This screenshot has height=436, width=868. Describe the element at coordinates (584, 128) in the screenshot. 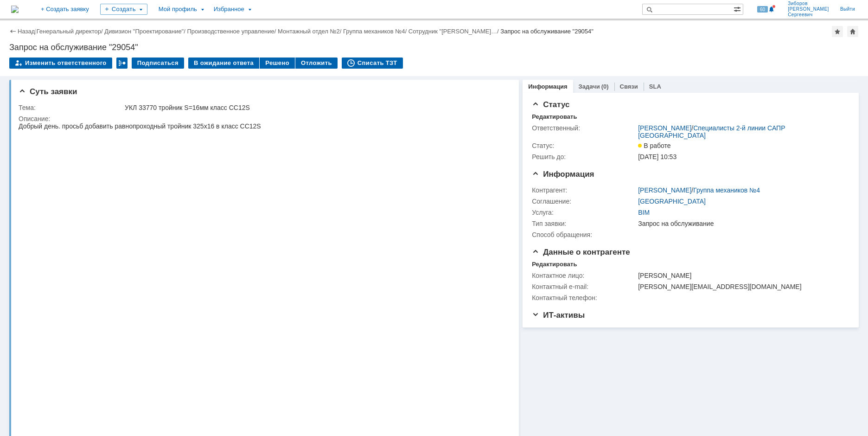

I see `div: Ответственный:` at that location.